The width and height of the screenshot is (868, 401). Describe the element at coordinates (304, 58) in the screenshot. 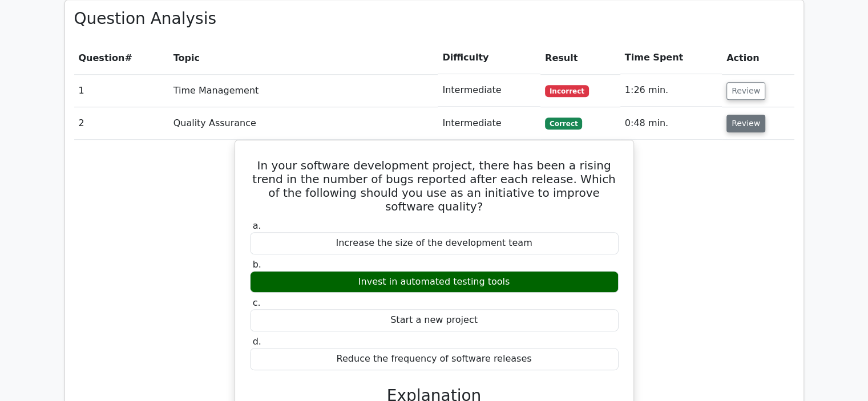

I see `th: Topic` at that location.